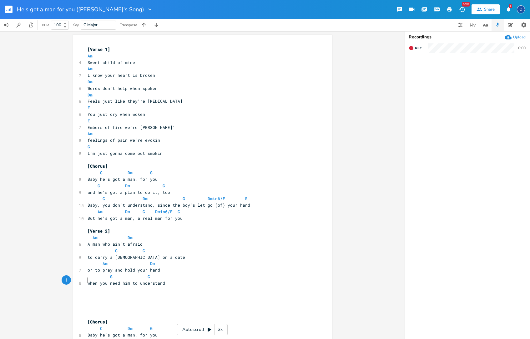  I want to click on button: New, so click(462, 9).